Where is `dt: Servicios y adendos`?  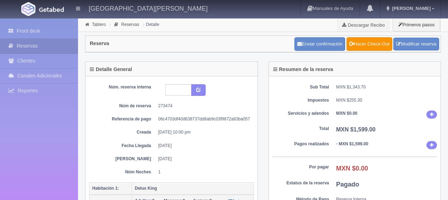
dt: Servicios y adendos is located at coordinates (301, 113).